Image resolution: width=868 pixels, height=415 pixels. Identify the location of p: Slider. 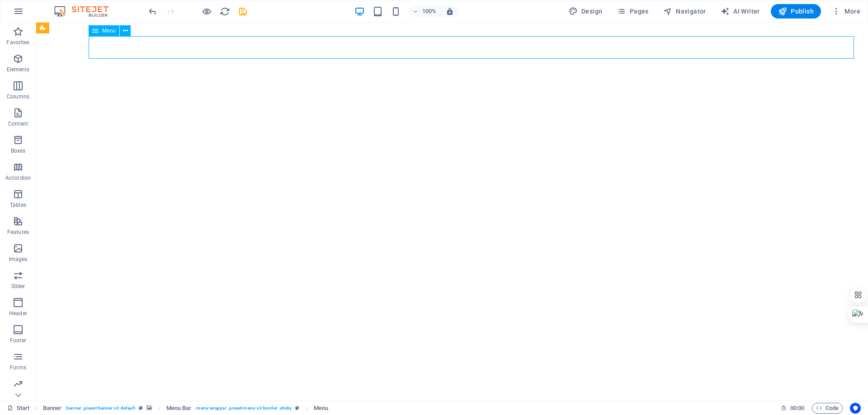
(18, 286).